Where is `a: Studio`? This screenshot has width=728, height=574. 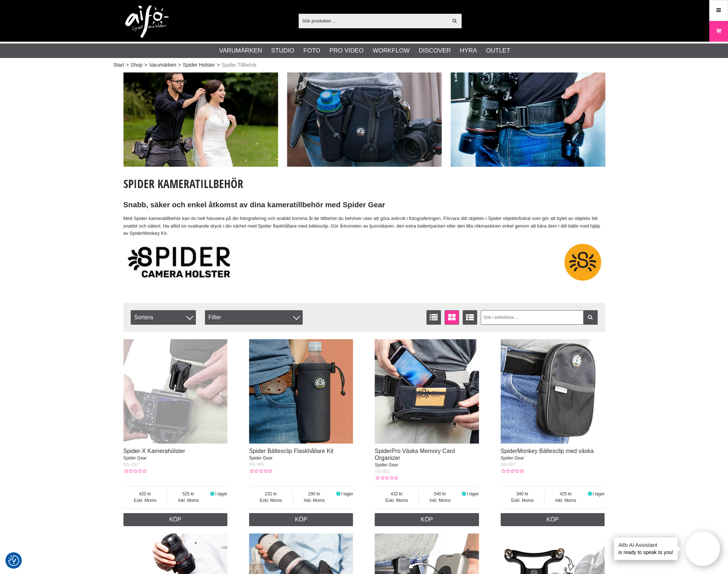 a: Studio is located at coordinates (283, 51).